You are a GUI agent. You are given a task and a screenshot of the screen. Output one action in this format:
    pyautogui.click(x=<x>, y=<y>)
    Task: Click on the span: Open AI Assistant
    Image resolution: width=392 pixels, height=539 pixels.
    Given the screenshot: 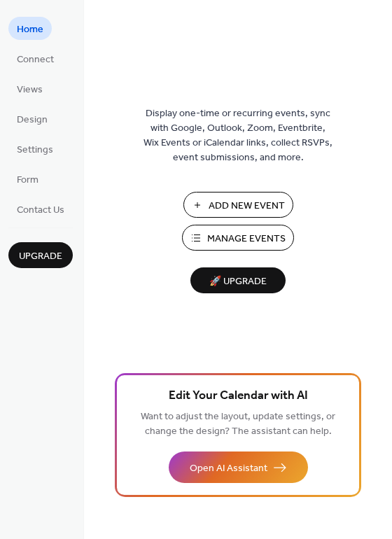 What is the action you would take?
    pyautogui.click(x=229, y=468)
    